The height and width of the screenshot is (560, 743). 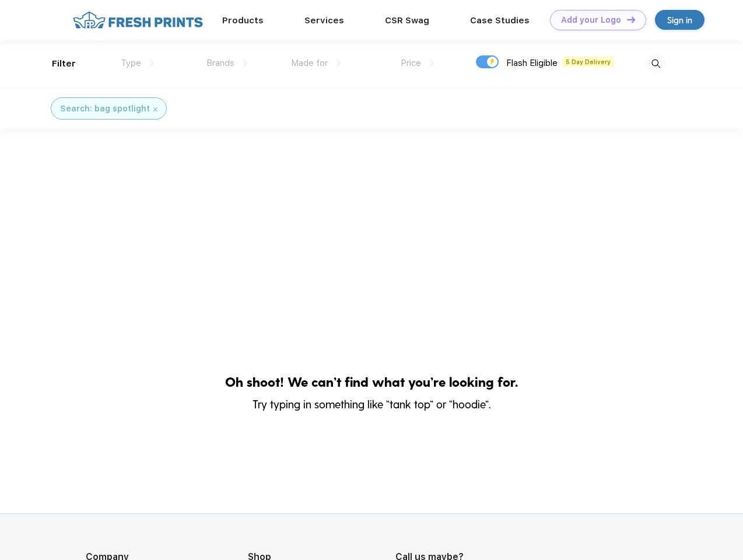 I want to click on div: Add your Logo, so click(x=591, y=20).